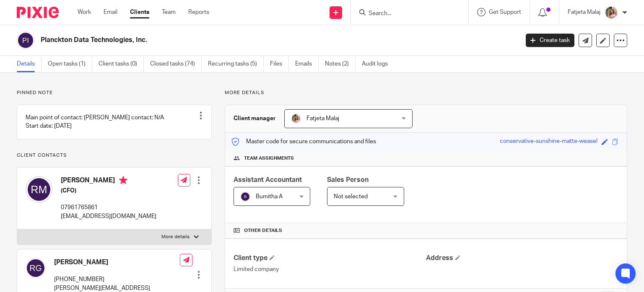  What do you see at coordinates (176, 64) in the screenshot?
I see `a: Closed tasks (74)` at bounding box center [176, 64].